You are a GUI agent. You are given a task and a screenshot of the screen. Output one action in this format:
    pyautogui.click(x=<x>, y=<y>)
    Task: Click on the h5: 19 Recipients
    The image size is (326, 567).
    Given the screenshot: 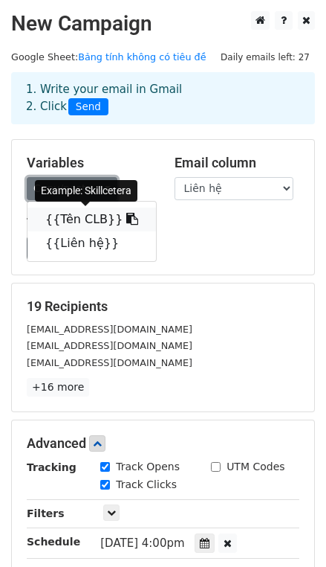 What is the action you would take?
    pyautogui.click(x=163, y=306)
    